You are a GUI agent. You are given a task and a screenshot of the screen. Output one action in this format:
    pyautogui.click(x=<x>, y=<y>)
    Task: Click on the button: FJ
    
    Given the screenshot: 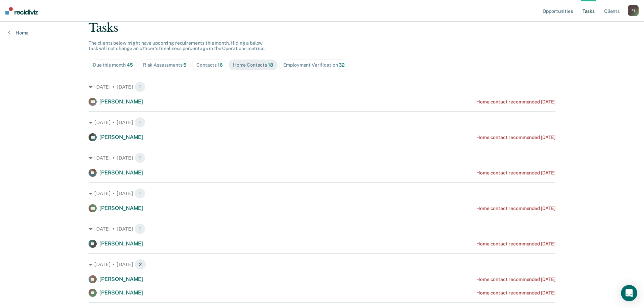 What is the action you would take?
    pyautogui.click(x=633, y=10)
    